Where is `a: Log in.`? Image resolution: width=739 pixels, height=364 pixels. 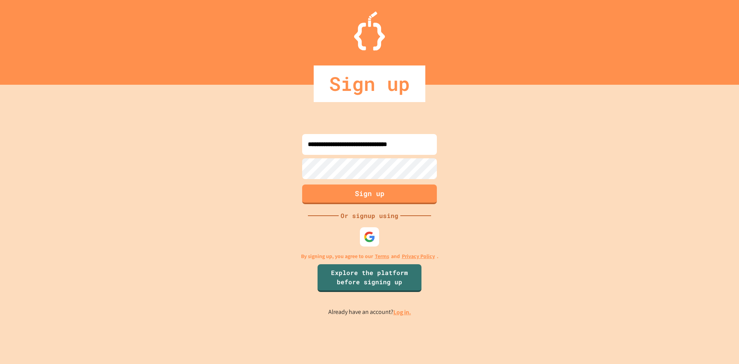
a: Log in. is located at coordinates (402, 312).